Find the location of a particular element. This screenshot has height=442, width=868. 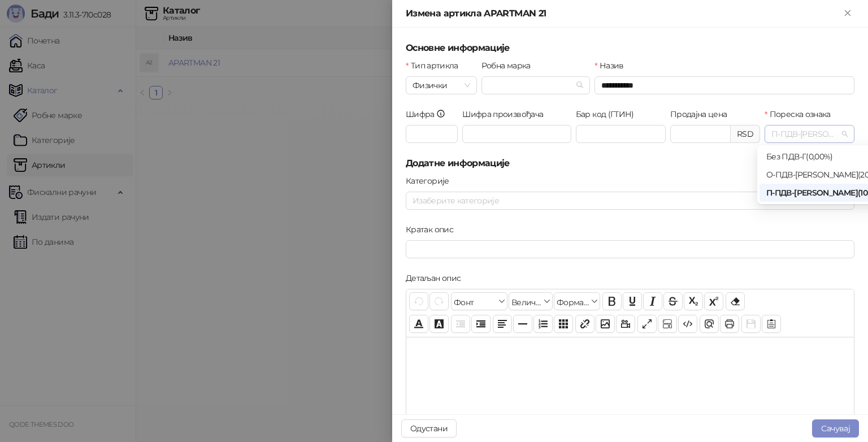

button: Прецртано is located at coordinates (673, 301).